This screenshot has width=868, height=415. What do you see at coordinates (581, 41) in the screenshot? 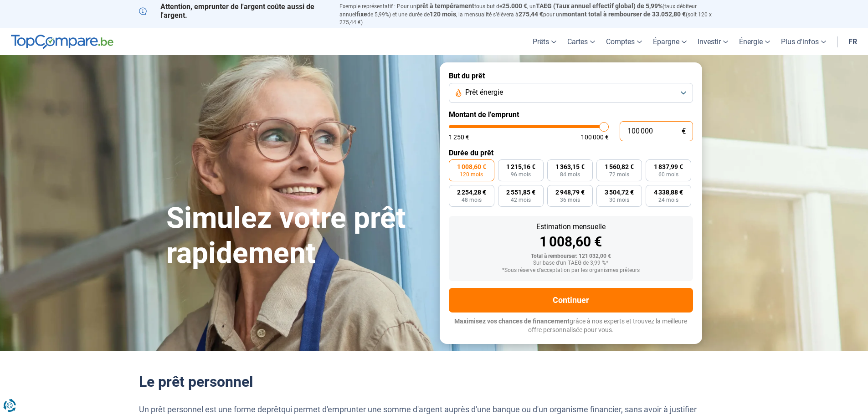
I see `a: Cartes` at bounding box center [581, 41].